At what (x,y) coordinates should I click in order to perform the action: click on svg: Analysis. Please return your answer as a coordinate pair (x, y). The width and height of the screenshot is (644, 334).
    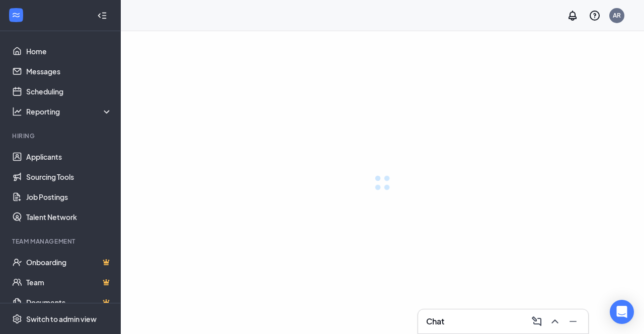
    Looking at the image, I should click on (17, 112).